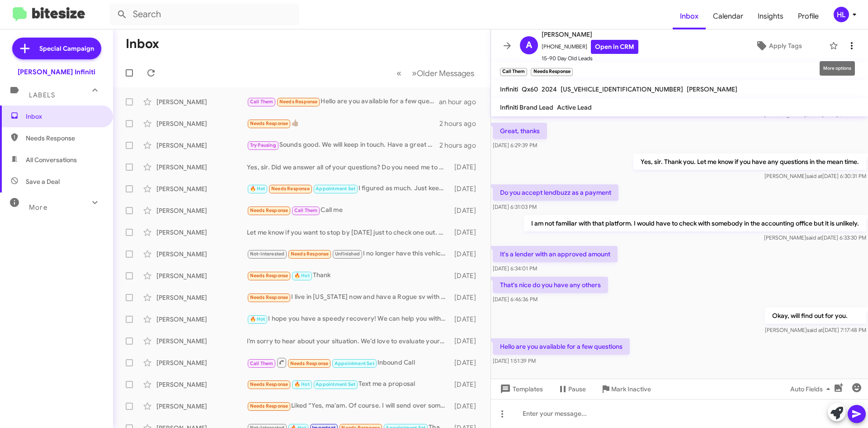 The height and width of the screenshot is (428, 868). Describe the element at coordinates (555, 254) in the screenshot. I see `p: It's a lender with an approved amount` at that location.